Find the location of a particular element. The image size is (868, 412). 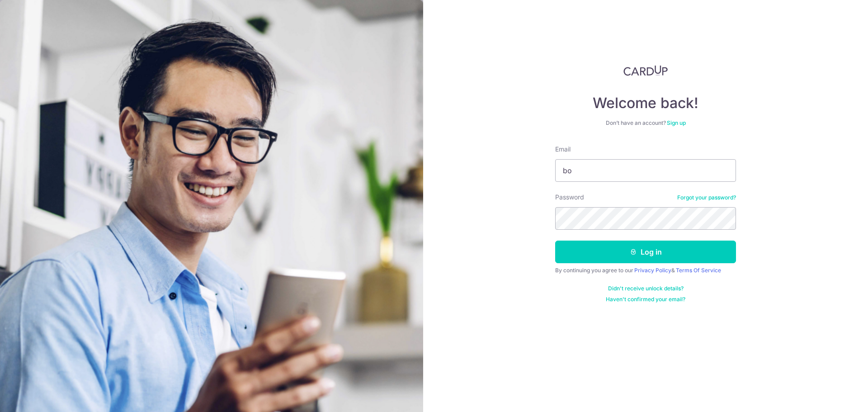

a: Forgot your password? is located at coordinates (706, 197).